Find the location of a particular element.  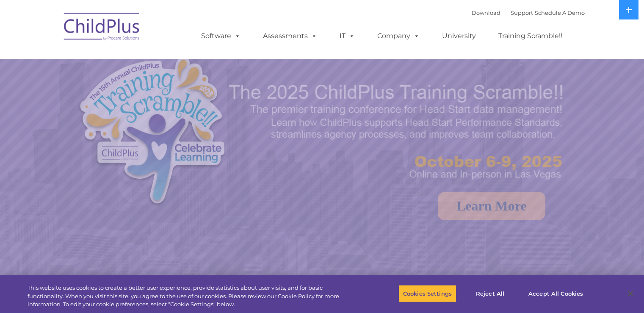

img: ChildPlus by Procare Solutions is located at coordinates (102, 28).